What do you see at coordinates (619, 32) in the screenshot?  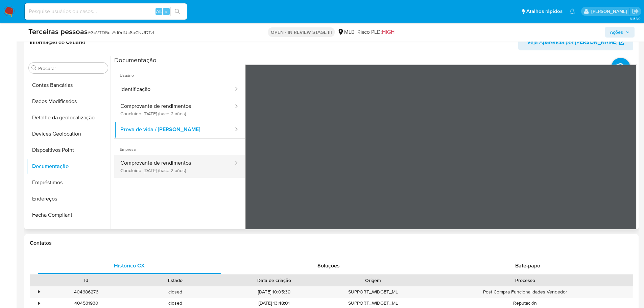 I see `button: Ações` at bounding box center [619, 32].